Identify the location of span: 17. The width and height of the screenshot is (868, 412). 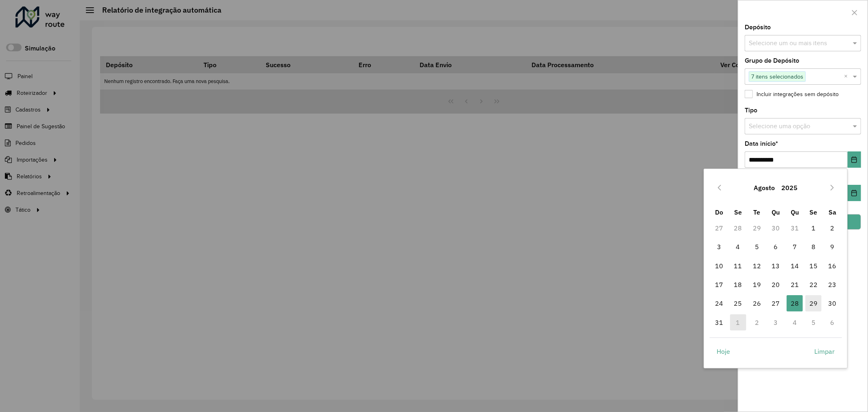
(719, 284).